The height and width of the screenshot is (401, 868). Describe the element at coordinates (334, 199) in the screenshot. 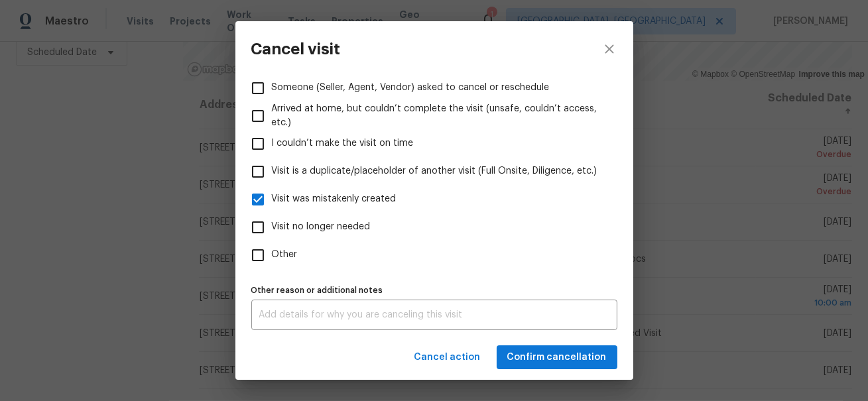

I see `span: Visit was mistakenly created` at that location.